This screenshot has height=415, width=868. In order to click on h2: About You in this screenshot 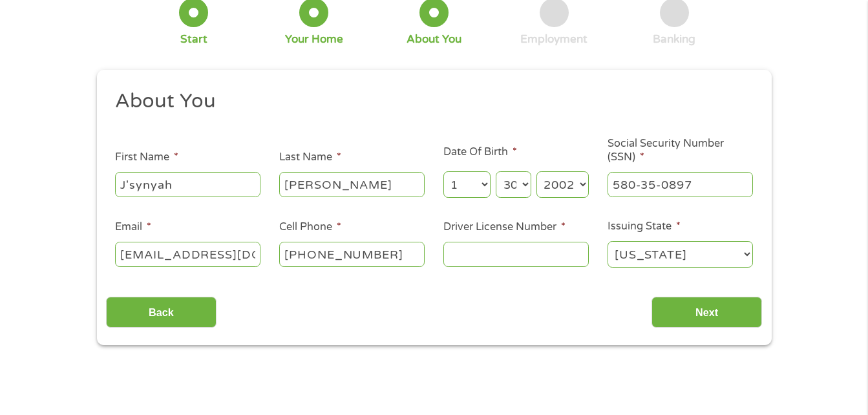, I will do `click(429, 101)`.